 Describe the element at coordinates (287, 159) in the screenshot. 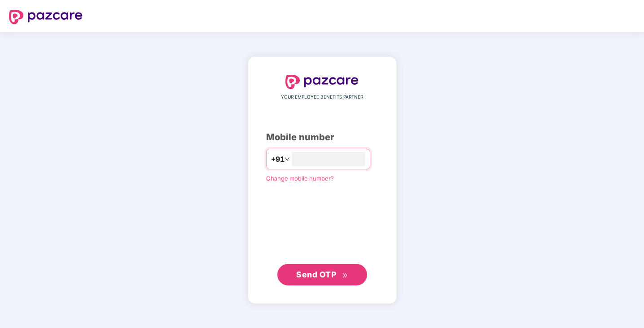

I see `span: down` at that location.